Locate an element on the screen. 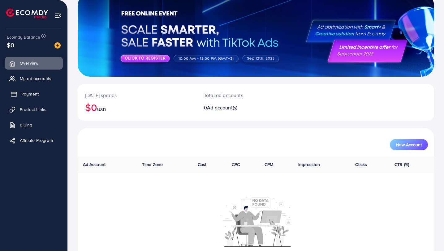 The width and height of the screenshot is (444, 251). span: CPM is located at coordinates (269, 165).